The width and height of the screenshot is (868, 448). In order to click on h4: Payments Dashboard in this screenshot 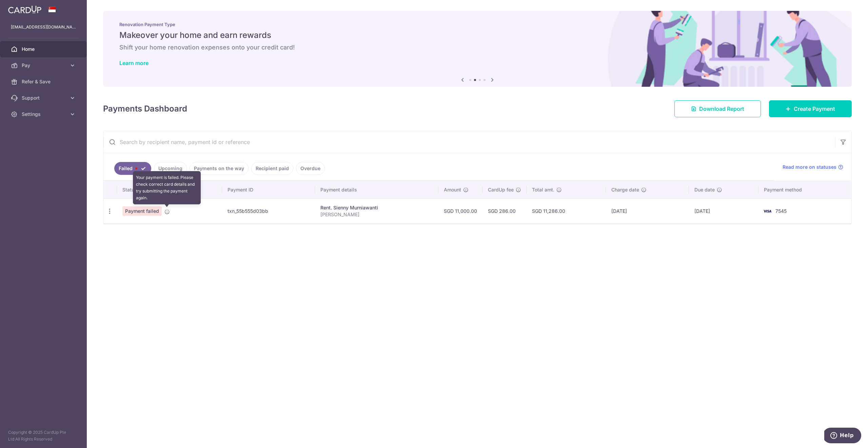, I will do `click(145, 109)`.